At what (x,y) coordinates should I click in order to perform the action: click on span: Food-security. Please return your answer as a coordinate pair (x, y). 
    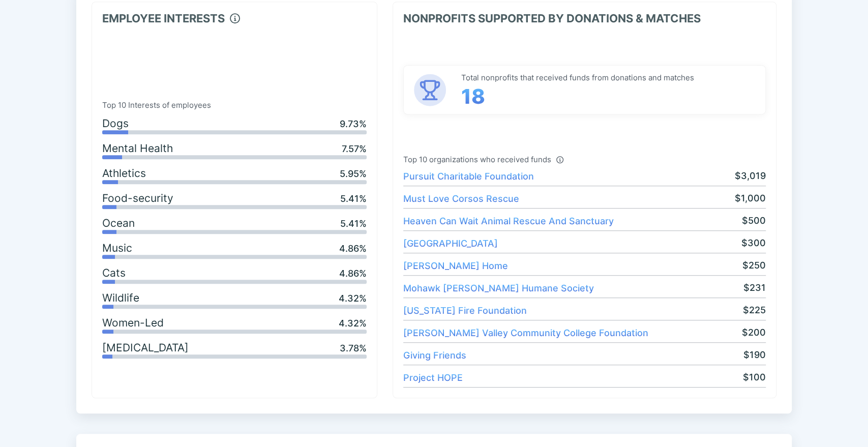
    Looking at the image, I should click on (138, 198).